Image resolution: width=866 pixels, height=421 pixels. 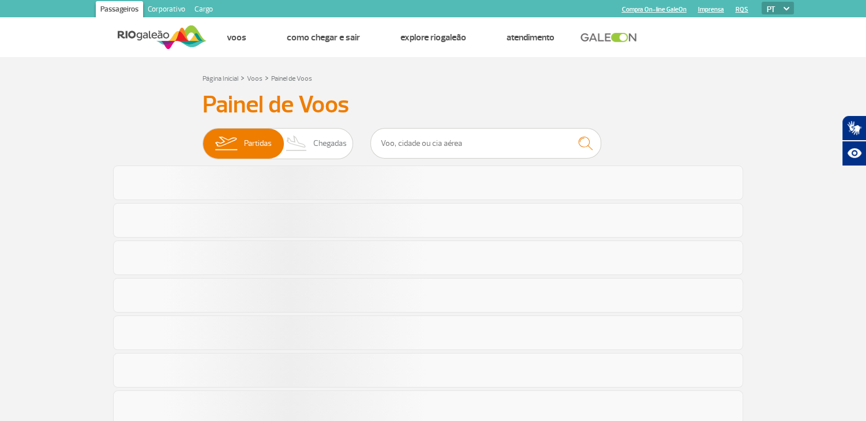 What do you see at coordinates (297, 144) in the screenshot?
I see `img: slider-desembarque` at bounding box center [297, 144].